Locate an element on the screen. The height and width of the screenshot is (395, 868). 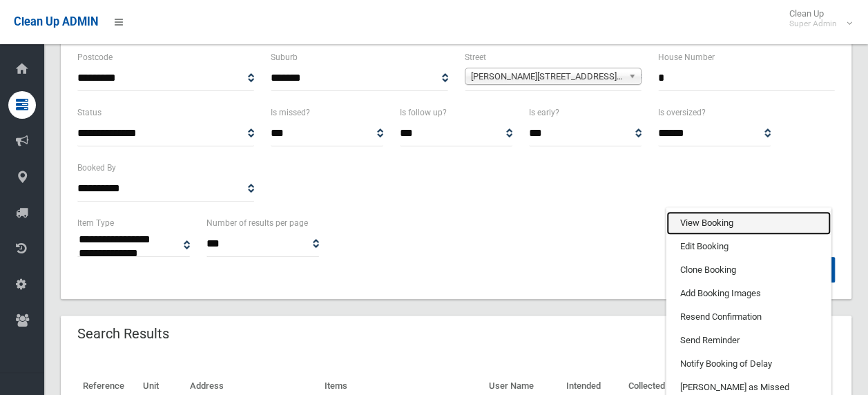
label: Postcode is located at coordinates (94, 57).